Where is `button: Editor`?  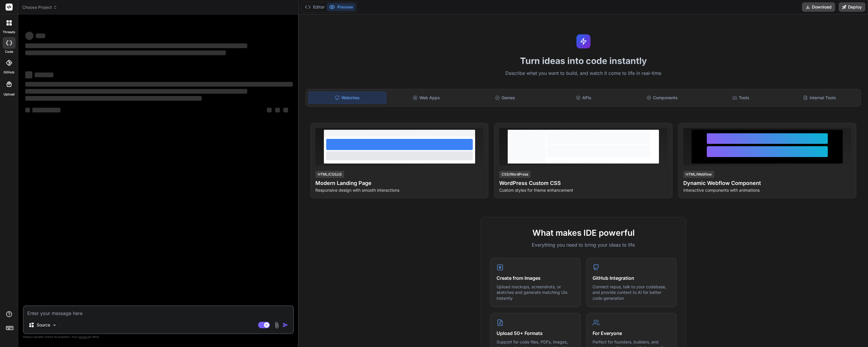 button: Editor is located at coordinates (315, 7).